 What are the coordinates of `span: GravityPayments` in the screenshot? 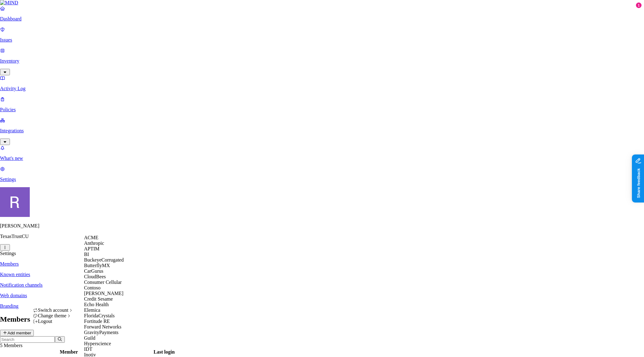 It's located at (101, 333).